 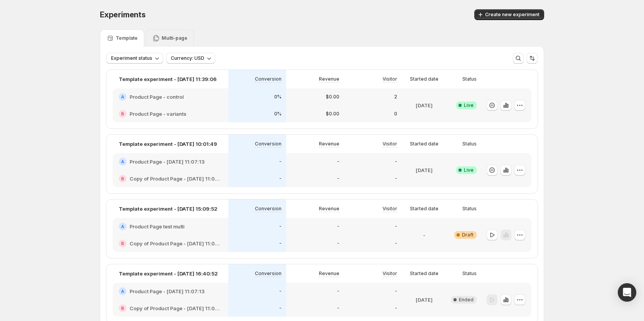 I want to click on span: Create new experiment, so click(x=512, y=15).